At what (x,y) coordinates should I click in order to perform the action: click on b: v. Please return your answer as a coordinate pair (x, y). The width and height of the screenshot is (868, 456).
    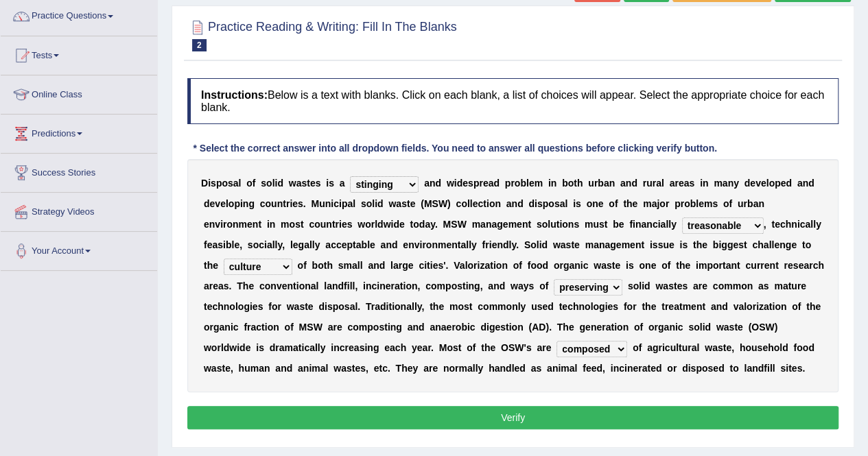
    Looking at the image, I should click on (217, 204).